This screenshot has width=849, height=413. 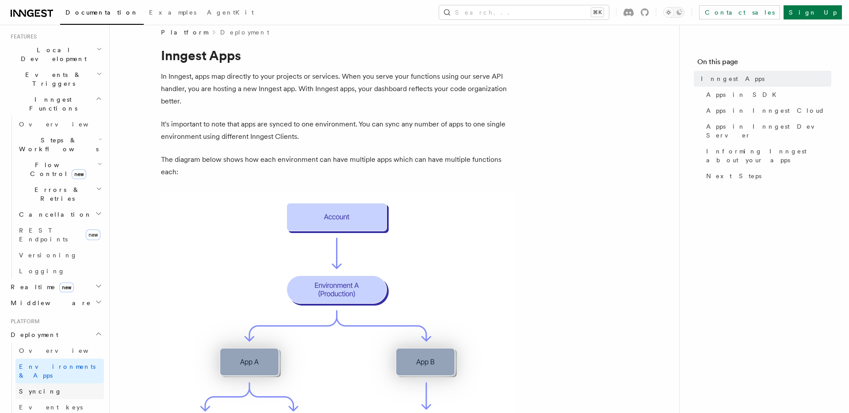 What do you see at coordinates (56, 169) in the screenshot?
I see `span: Flow Control` at bounding box center [56, 169].